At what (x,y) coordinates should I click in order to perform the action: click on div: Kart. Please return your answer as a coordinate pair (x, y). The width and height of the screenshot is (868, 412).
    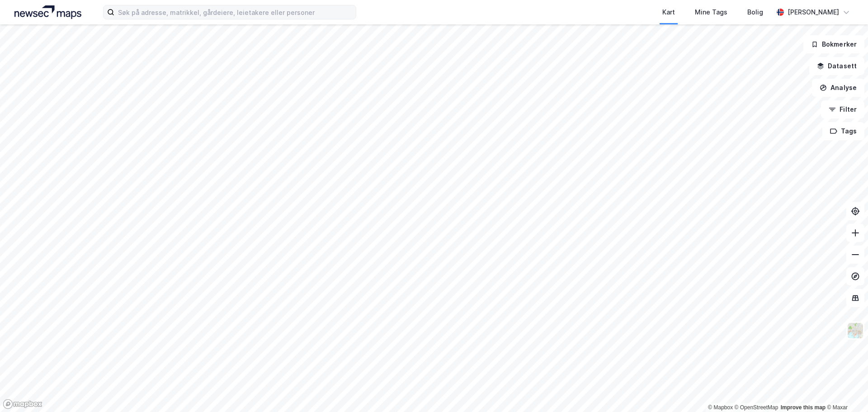
    Looking at the image, I should click on (668, 12).